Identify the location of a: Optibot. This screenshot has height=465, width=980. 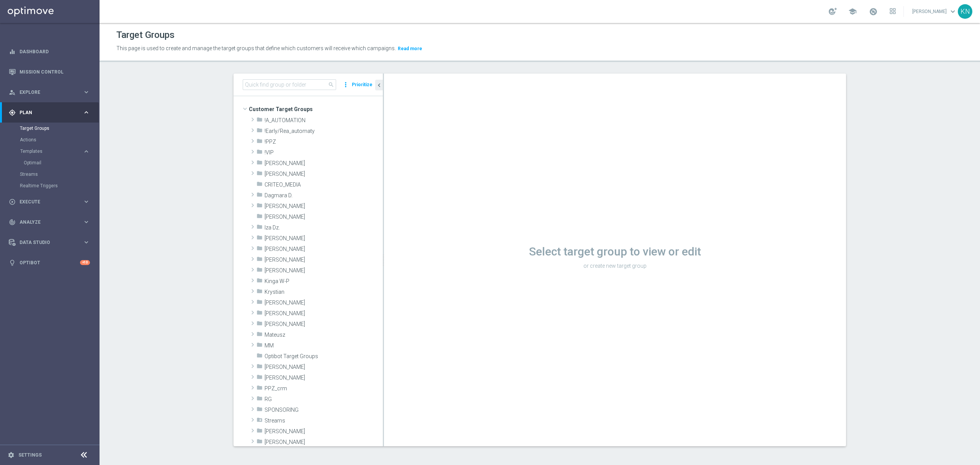
(49, 262).